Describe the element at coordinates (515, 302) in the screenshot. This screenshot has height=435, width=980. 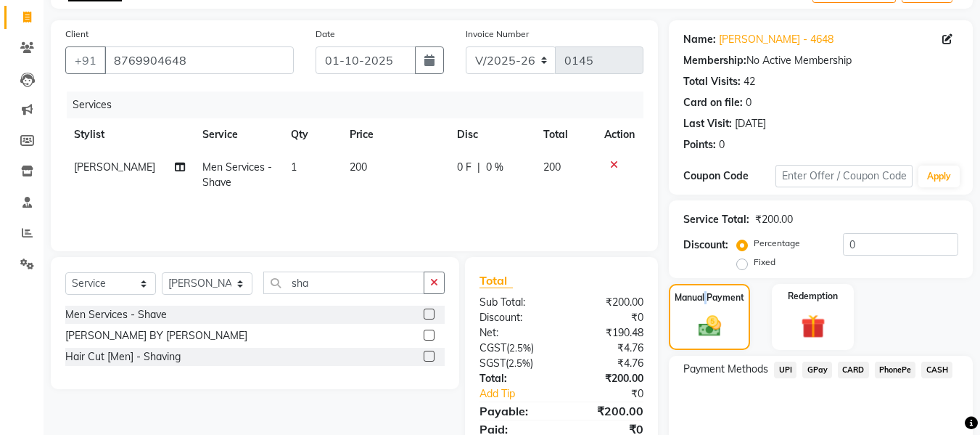
I see `div: Sub Total:` at that location.